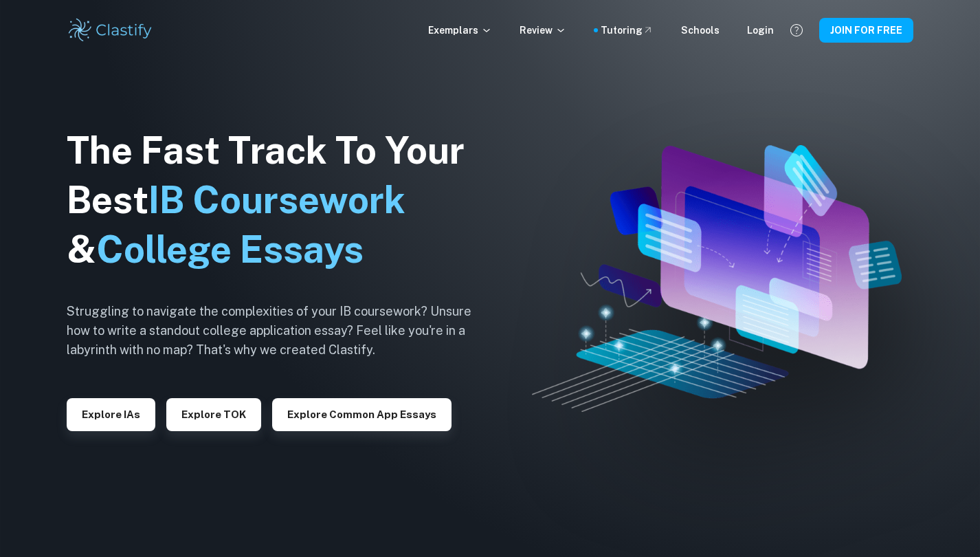 This screenshot has height=557, width=980. I want to click on a: Login, so click(760, 30).